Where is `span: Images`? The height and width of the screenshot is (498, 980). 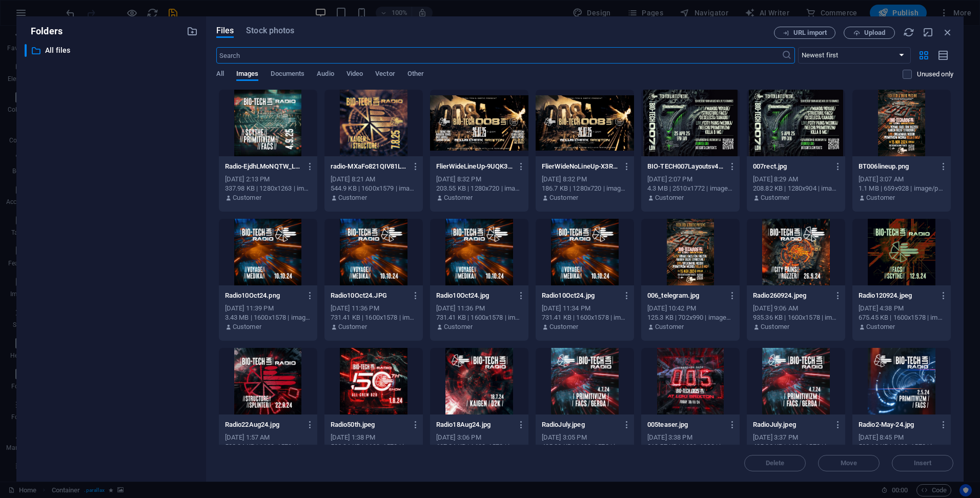
span: Images is located at coordinates (247, 75).